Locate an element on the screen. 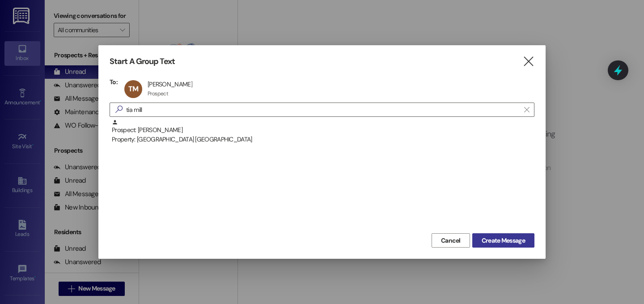  button: Clear text is located at coordinates (527, 110).